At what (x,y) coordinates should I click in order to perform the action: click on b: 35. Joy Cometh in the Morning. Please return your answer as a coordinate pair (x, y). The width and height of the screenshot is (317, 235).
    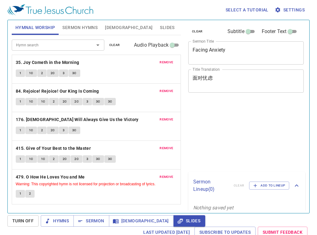
    Looking at the image, I should click on (48, 62).